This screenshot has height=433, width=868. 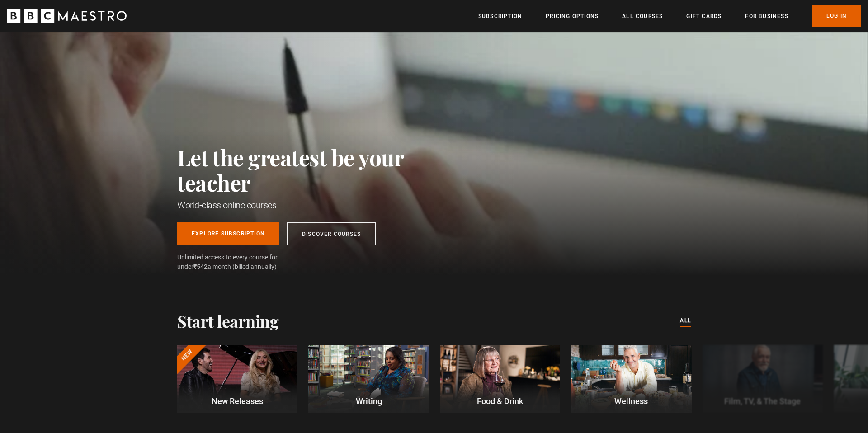 I want to click on a: Food & Drink, so click(x=500, y=379).